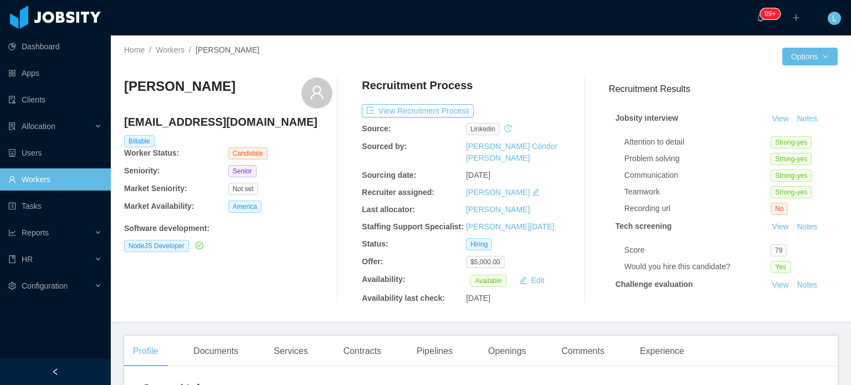 This screenshot has width=851, height=385. Describe the element at coordinates (662, 351) in the screenshot. I see `div: Experience` at that location.